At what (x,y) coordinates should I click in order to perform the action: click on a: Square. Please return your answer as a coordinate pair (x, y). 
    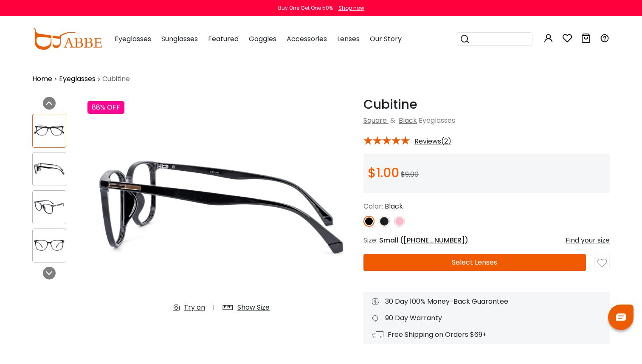
    Looking at the image, I should click on (375, 120).